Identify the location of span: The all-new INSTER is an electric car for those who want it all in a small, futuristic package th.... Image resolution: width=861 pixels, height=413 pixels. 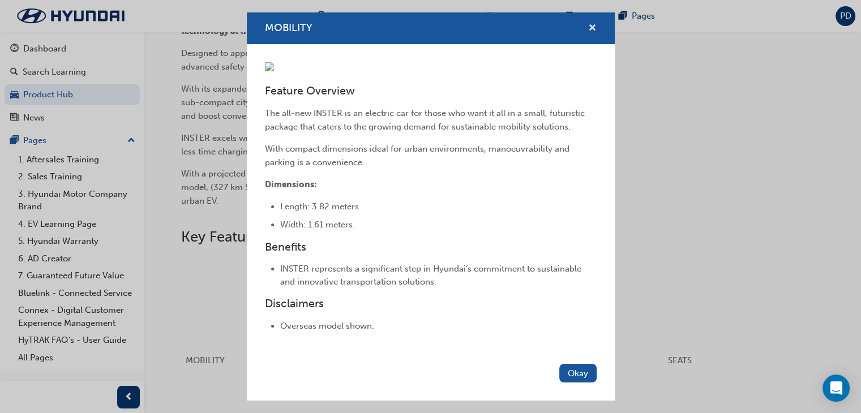
(426, 120).